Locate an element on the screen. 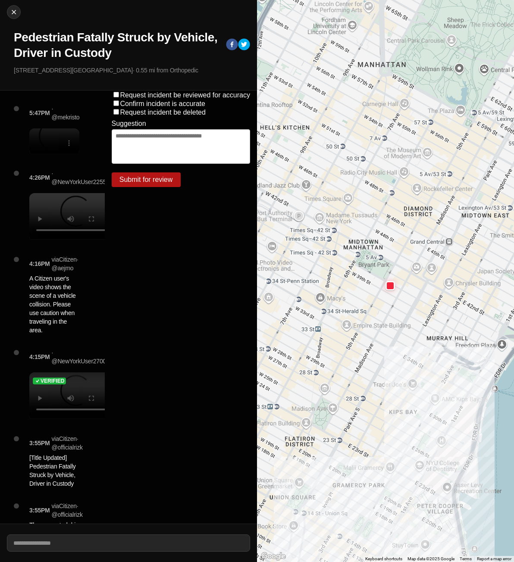 The width and height of the screenshot is (514, 562). button: cancel is located at coordinates (14, 12).